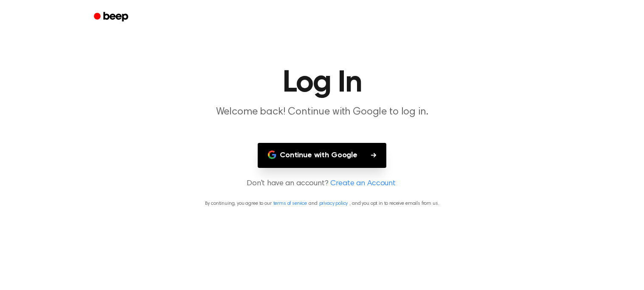 This screenshot has width=644, height=290. What do you see at coordinates (363, 183) in the screenshot?
I see `a: Create an Account` at bounding box center [363, 183].